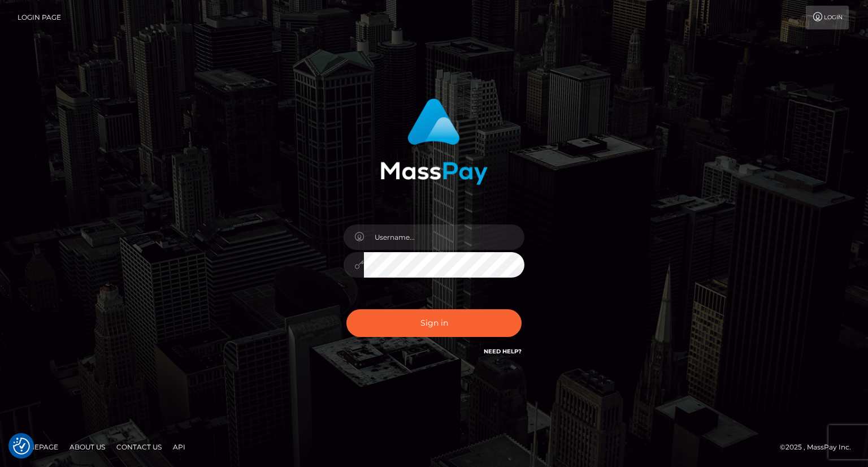  I want to click on a: Login Page, so click(39, 18).